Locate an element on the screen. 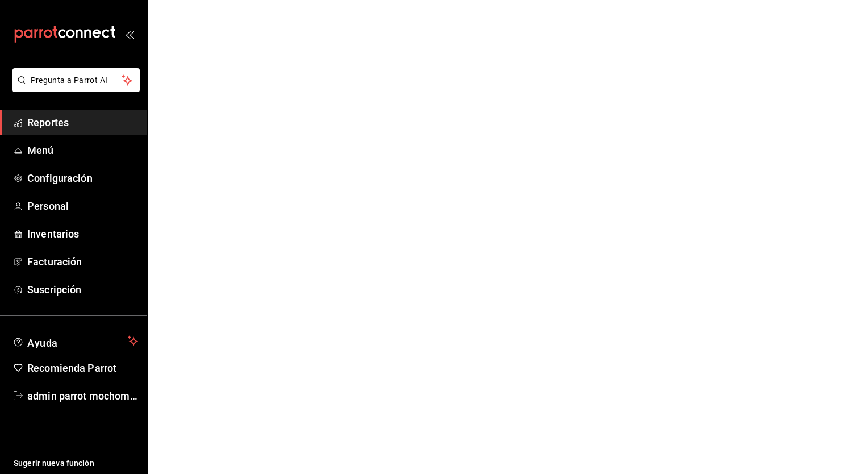 The height and width of the screenshot is (474, 868). span: Sugerir nueva función is located at coordinates (75, 463).